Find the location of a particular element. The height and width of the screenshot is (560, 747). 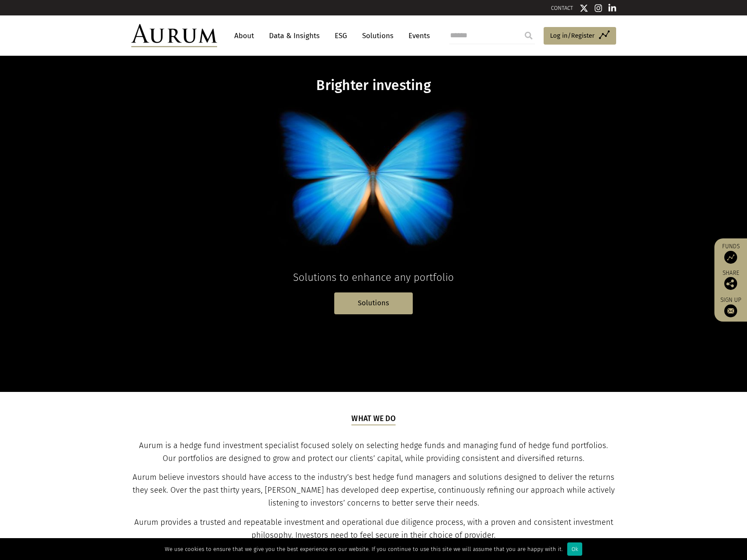

span: Aurum is a hedge fund investment specialist focused solely on selecting hedge funds and managing ... is located at coordinates (374, 452).